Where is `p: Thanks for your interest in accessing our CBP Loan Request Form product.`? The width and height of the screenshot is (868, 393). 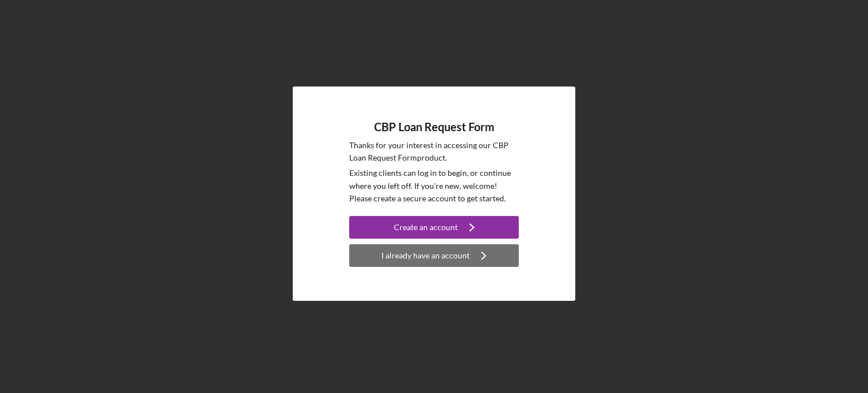
p: Thanks for your interest in accessing our CBP Loan Request Form product. is located at coordinates (434, 152).